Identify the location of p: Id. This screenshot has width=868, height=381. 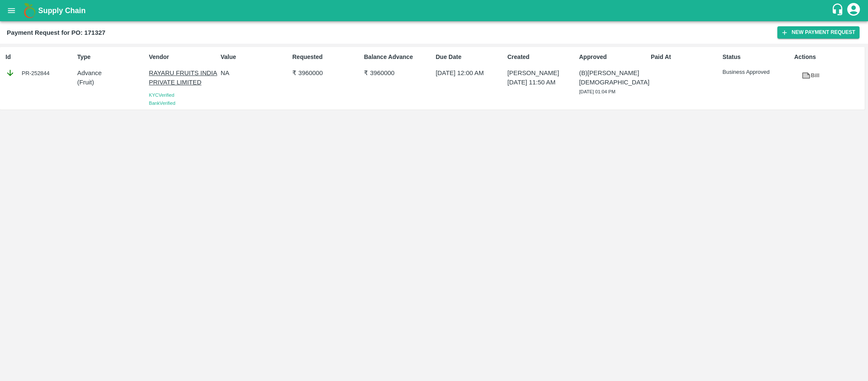
(39, 57).